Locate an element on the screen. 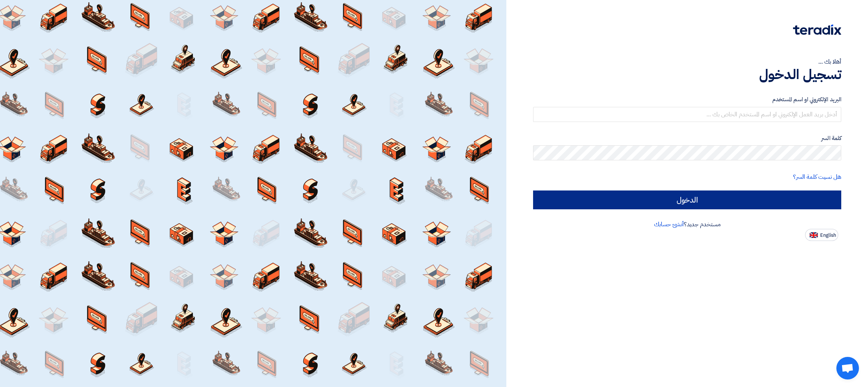 This screenshot has width=868, height=387. input: الدخول is located at coordinates (687, 200).